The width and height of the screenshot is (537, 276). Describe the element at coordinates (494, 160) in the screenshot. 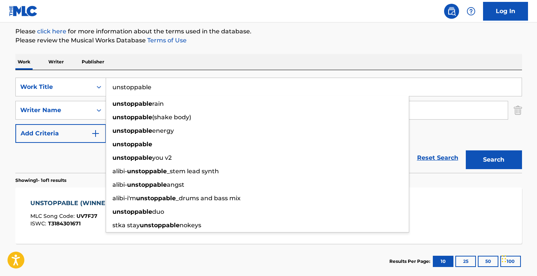

I see `button: Search` at that location.